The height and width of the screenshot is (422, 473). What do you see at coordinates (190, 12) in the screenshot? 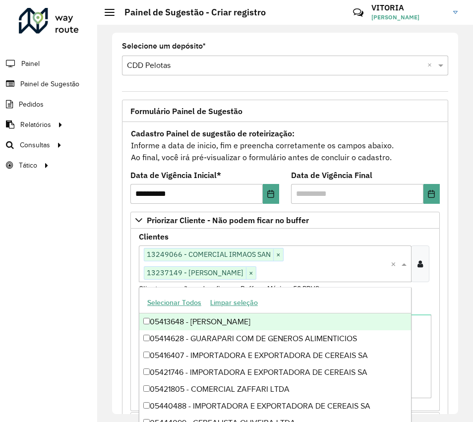
I see `h2: Painel de Sugestão - Criar registro` at bounding box center [190, 12].